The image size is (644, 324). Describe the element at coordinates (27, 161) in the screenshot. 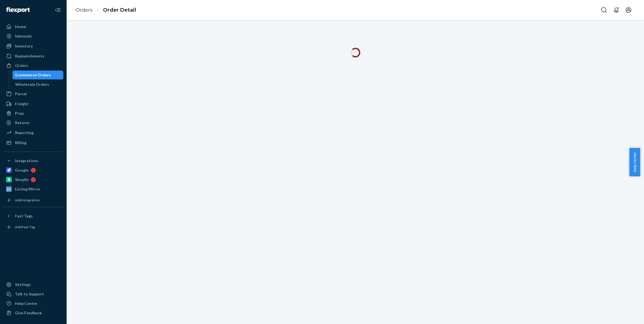

I see `div: Integrations` at that location.